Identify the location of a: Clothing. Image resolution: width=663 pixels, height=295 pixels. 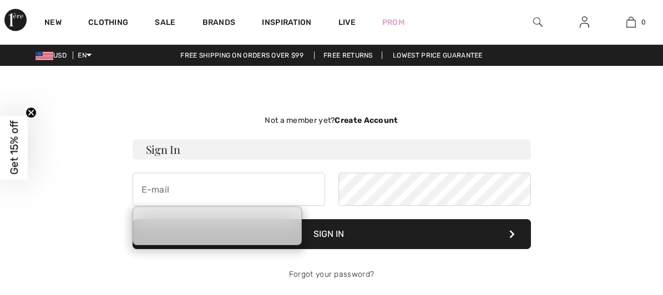
(108, 23).